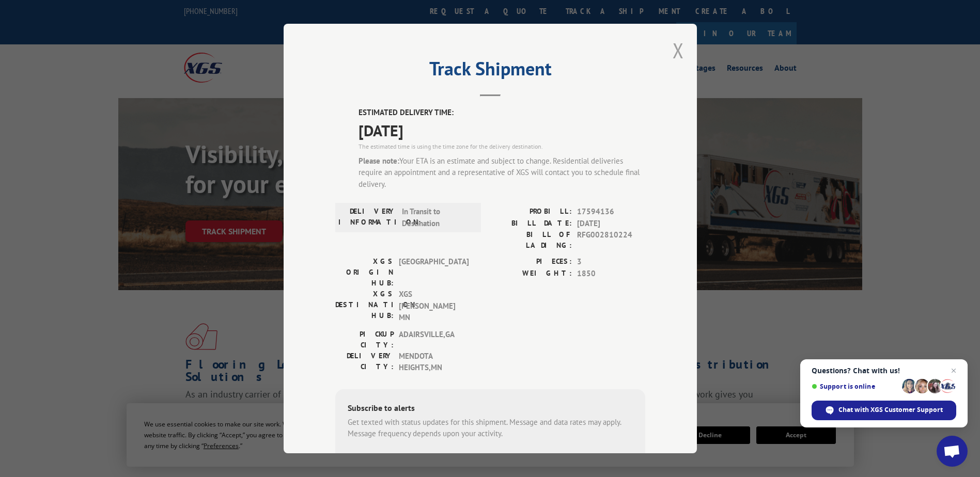 This screenshot has width=980, height=477. I want to click on label: XGS DESTINATION HUB:, so click(364, 306).